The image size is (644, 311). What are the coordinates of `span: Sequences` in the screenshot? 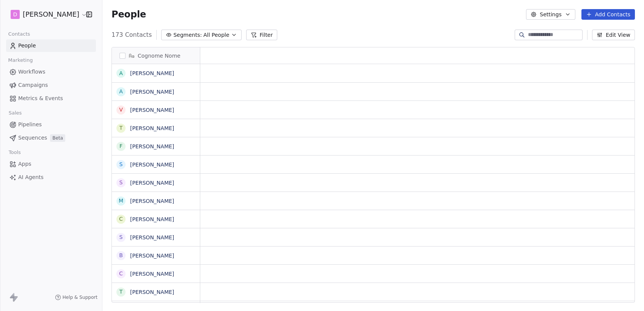 It's located at (33, 138).